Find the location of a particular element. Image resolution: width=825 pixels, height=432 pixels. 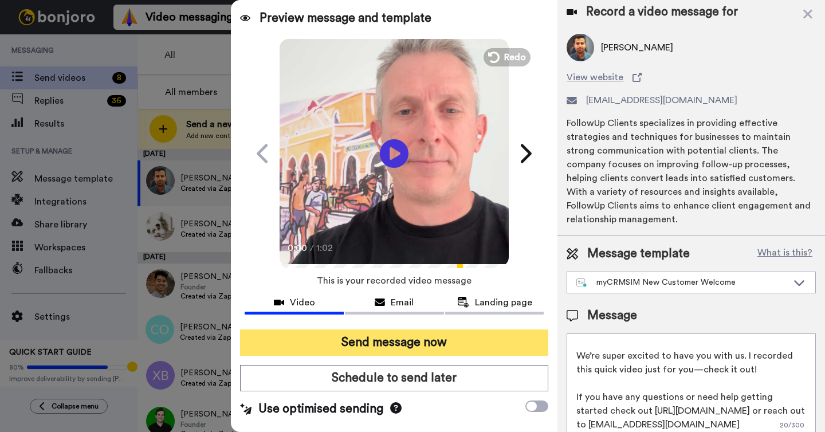

span: Use optimised sending is located at coordinates (321, 409).